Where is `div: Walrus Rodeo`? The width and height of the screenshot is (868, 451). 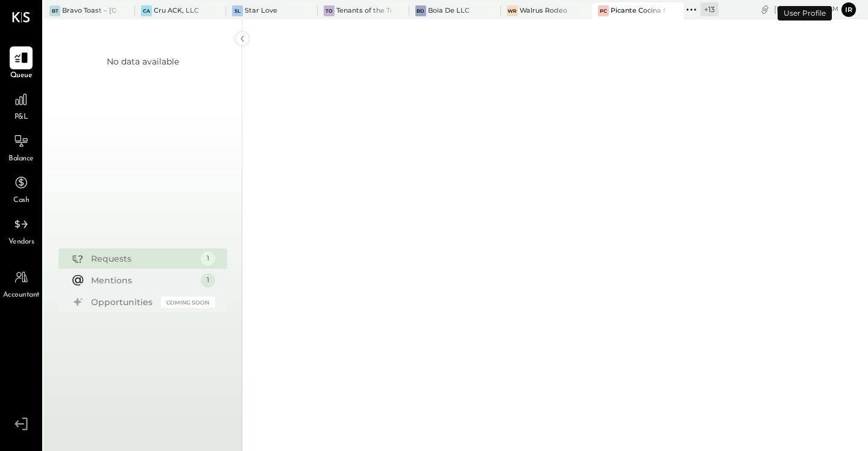
div: Walrus Rodeo is located at coordinates (543, 11).